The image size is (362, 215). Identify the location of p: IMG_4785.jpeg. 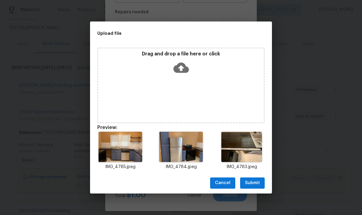
(120, 167).